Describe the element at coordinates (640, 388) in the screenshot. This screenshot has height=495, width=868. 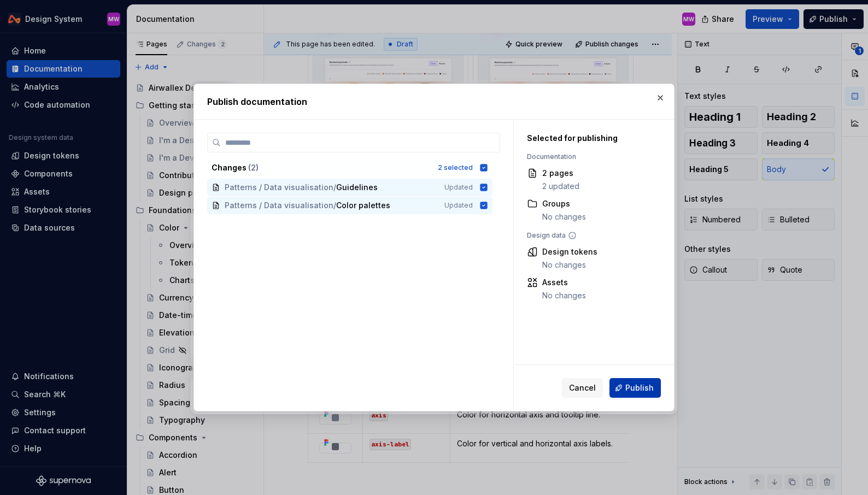
I see `span: Publish` at that location.